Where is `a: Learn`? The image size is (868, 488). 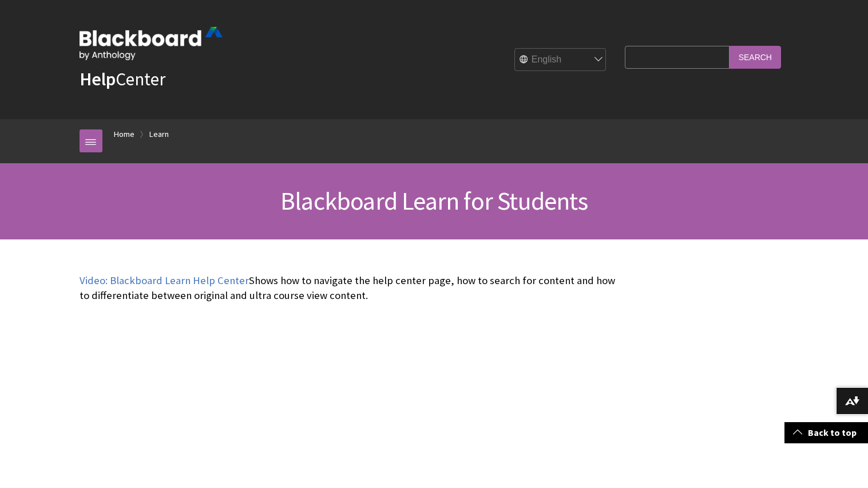
a: Learn is located at coordinates (159, 134).